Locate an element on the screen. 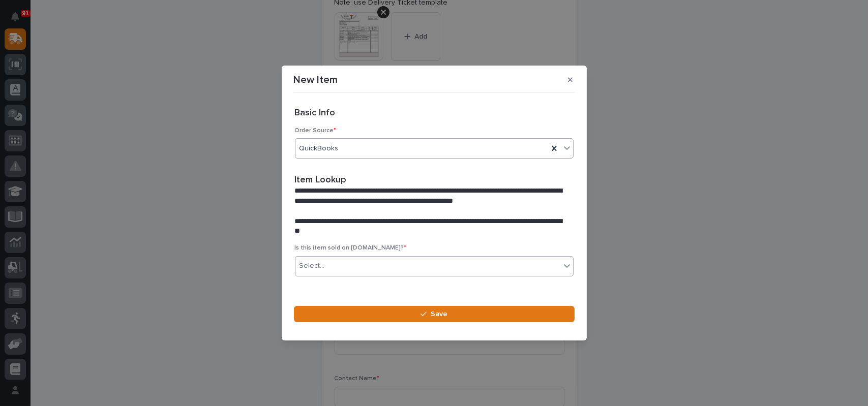 The height and width of the screenshot is (406, 868). span: Order Source is located at coordinates (316, 130).